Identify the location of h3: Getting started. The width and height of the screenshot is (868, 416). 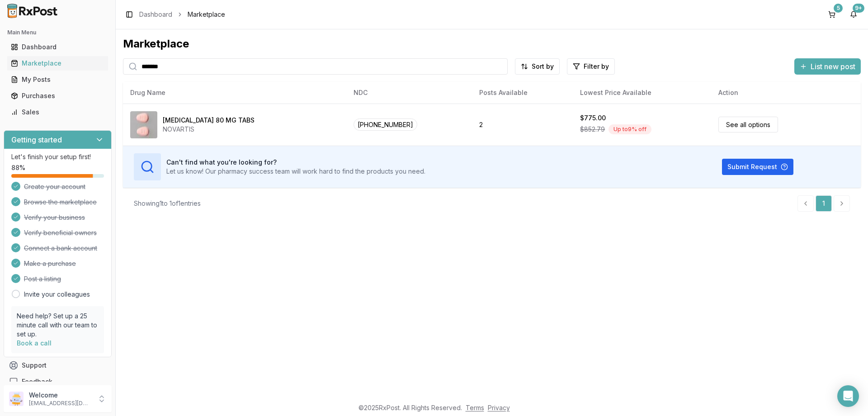
(37, 140).